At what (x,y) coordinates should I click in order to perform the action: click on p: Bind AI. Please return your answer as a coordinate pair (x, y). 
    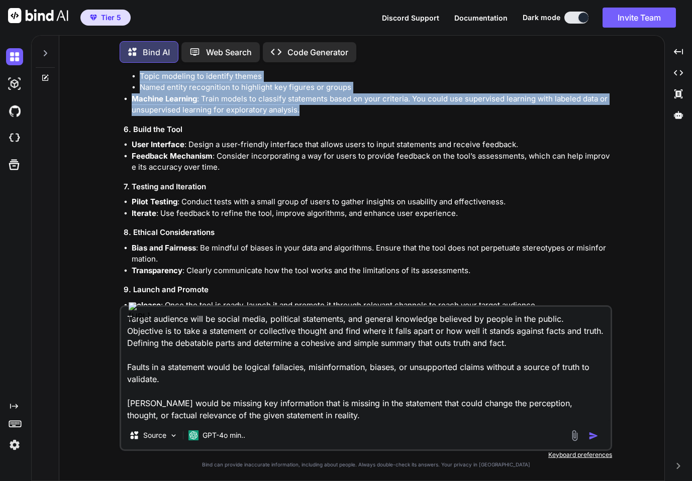
    Looking at the image, I should click on (156, 52).